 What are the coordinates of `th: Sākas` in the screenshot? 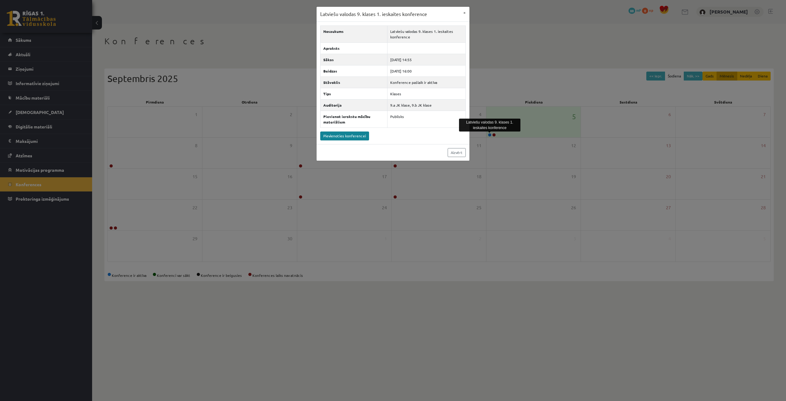 It's located at (354, 59).